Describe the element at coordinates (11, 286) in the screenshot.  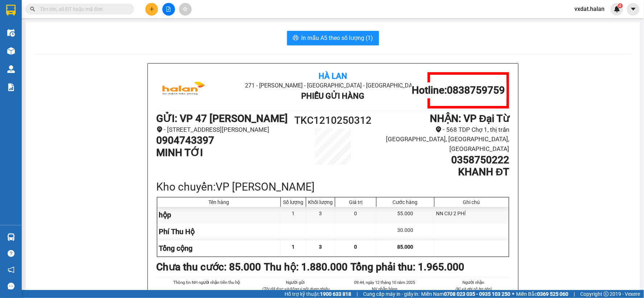
I see `span: message` at that location.